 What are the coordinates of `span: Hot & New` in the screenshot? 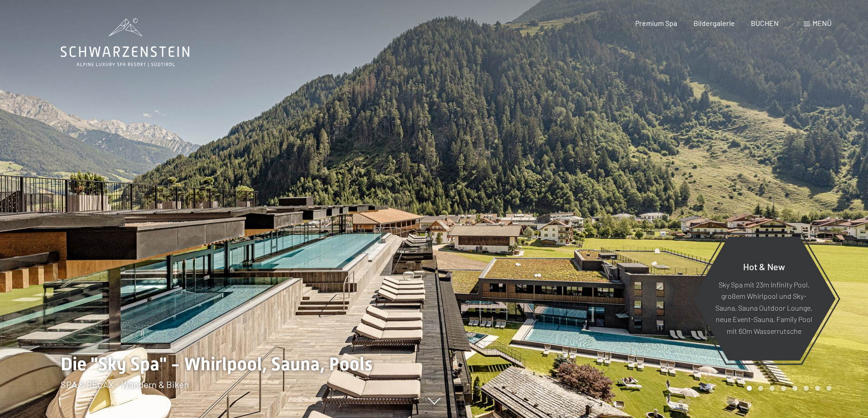 It's located at (764, 266).